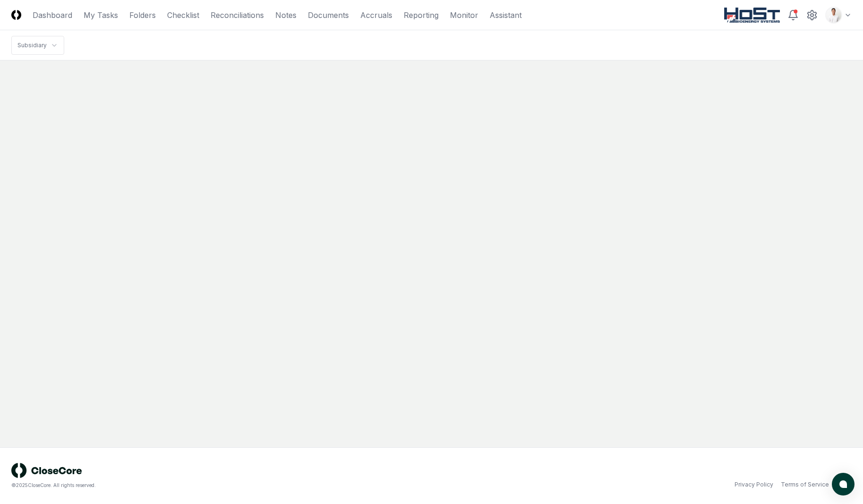 Image resolution: width=863 pixels, height=504 pixels. I want to click on img: HoSt BioEnergy logo, so click(752, 15).